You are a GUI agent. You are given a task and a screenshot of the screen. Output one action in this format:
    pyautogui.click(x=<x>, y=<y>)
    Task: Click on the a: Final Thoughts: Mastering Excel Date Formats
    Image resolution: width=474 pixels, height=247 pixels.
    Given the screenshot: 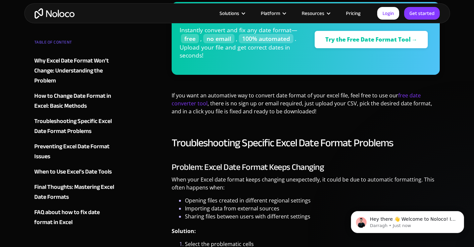 What is the action you would take?
    pyautogui.click(x=74, y=192)
    